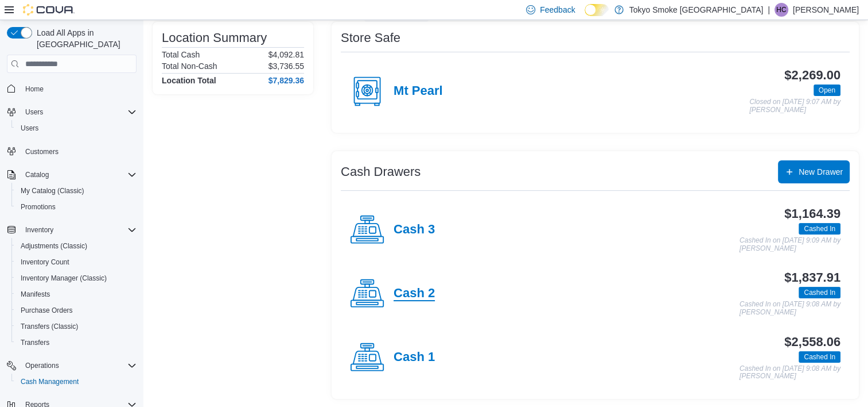 The height and width of the screenshot is (407, 868). What do you see at coordinates (813, 213) in the screenshot?
I see `h3: $1,164.39` at bounding box center [813, 213].